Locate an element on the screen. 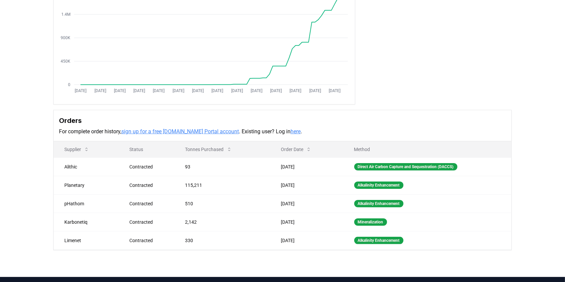 The width and height of the screenshot is (565, 282). td: Planetary is located at coordinates (86, 185).